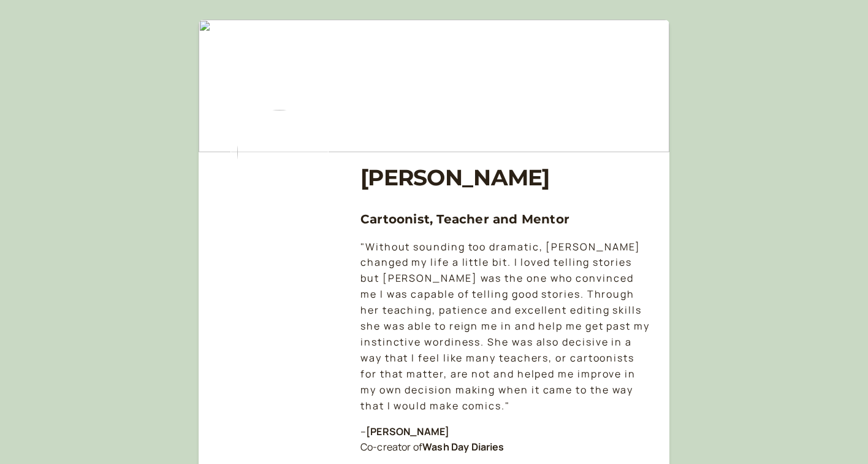 This screenshot has width=868, height=464. I want to click on h3: Cartoonist, Teacher and Mentor, so click(505, 219).